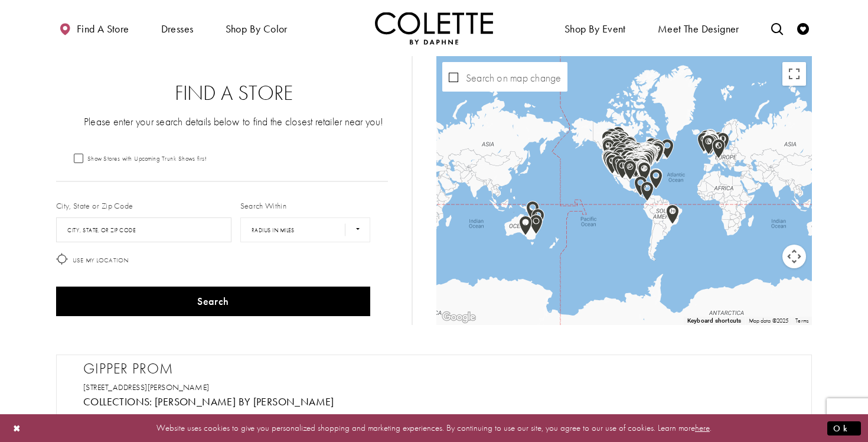 This screenshot has height=442, width=868. I want to click on span: Find a store, so click(103, 29).